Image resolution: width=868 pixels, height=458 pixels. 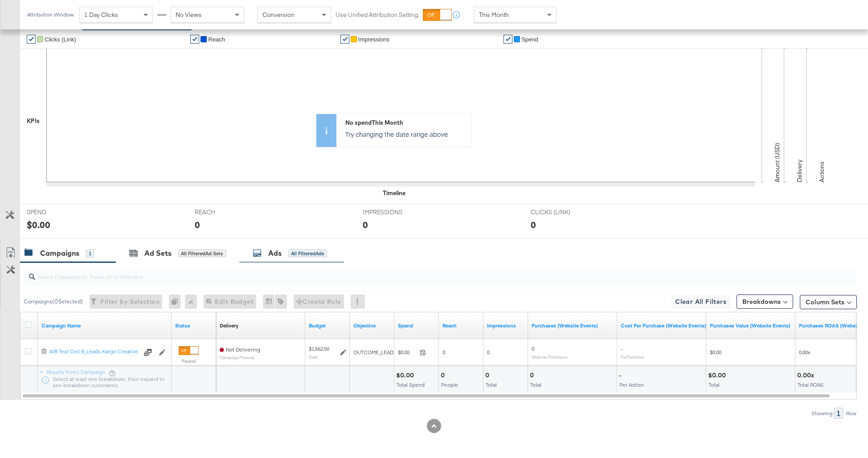 I want to click on span: This Month, so click(x=493, y=14).